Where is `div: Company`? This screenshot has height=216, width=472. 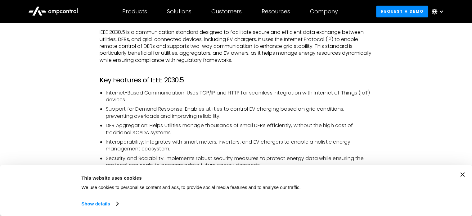
div: Company is located at coordinates (324, 11).